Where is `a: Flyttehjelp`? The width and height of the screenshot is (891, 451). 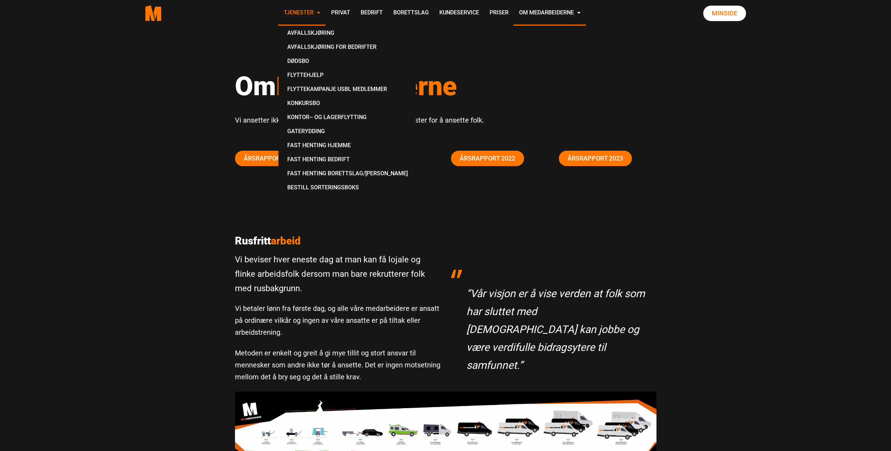
a: Flyttehjelp is located at coordinates (347, 75).